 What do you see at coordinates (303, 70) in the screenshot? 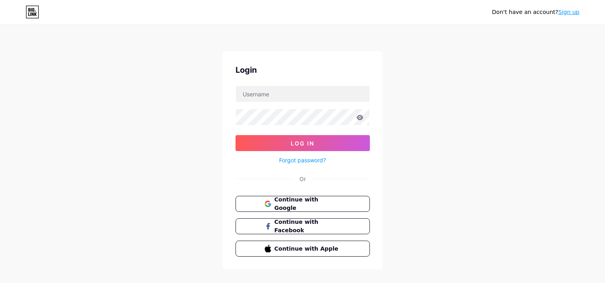
I see `div: Login` at bounding box center [303, 70].